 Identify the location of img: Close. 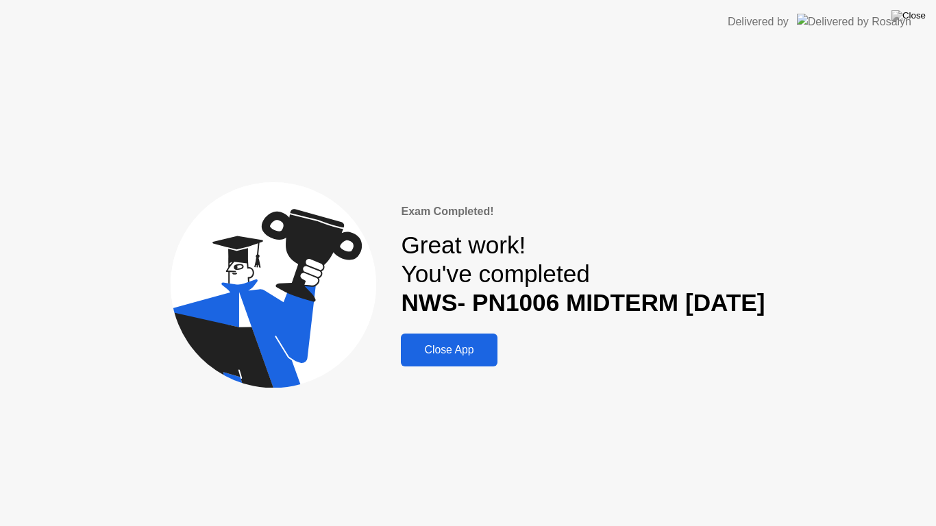
(908, 16).